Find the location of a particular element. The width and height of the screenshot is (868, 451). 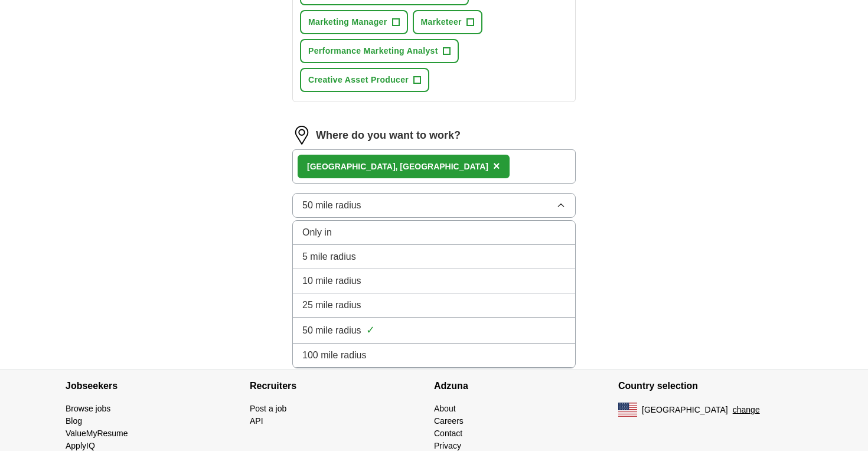

a: ApplyIQ is located at coordinates (80, 446).